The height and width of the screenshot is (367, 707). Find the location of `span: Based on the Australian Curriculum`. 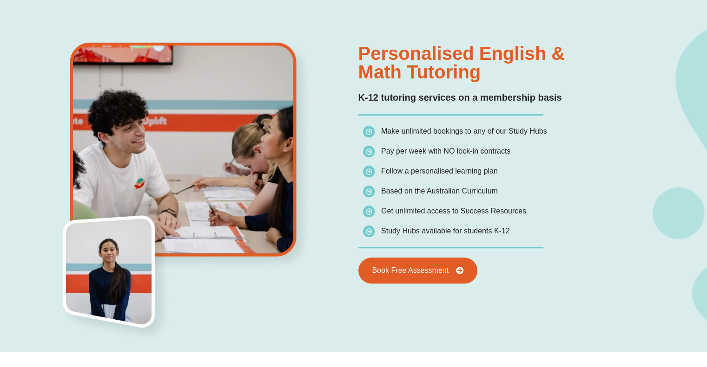

span: Based on the Australian Curriculum is located at coordinates (439, 191).